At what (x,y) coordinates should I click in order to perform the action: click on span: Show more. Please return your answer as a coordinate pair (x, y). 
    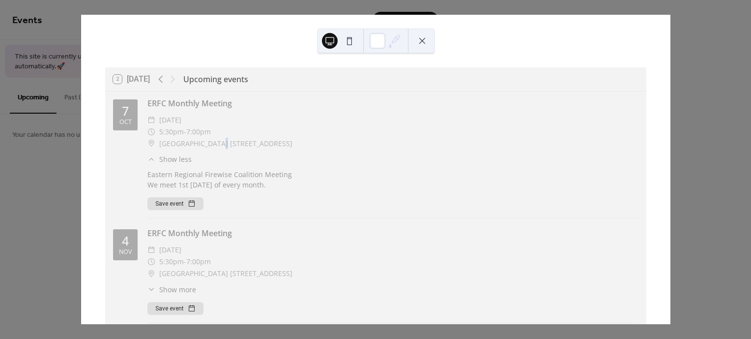
    Looking at the image, I should click on (177, 289).